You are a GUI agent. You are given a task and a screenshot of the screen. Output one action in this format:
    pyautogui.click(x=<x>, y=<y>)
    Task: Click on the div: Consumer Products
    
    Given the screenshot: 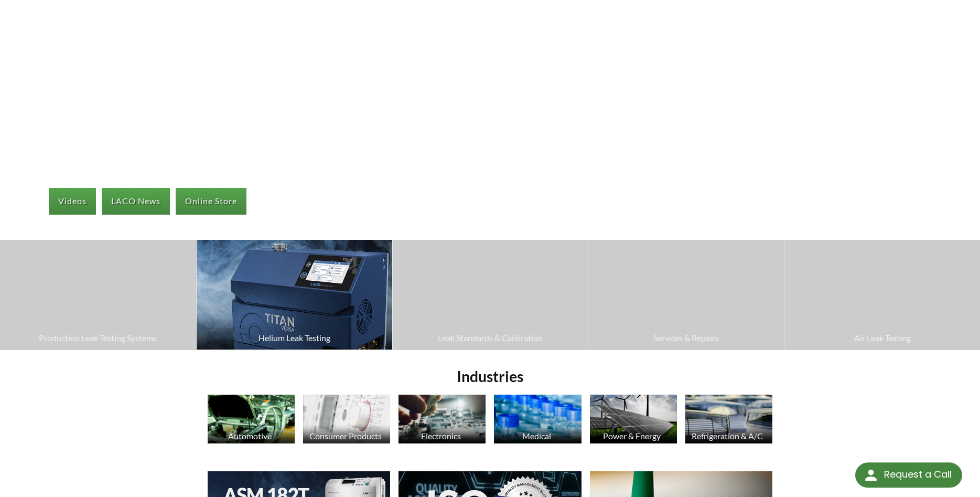 What is the action you would take?
    pyautogui.click(x=345, y=435)
    